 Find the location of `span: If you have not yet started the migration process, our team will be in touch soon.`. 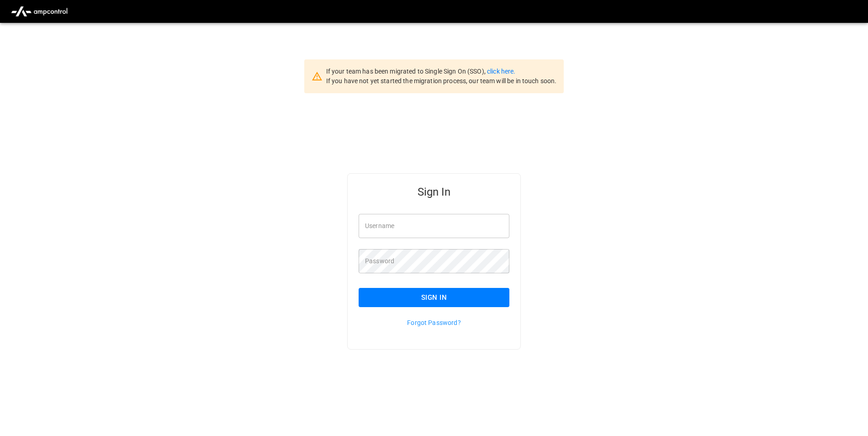

span: If you have not yet started the migration process, our team will be in touch soon. is located at coordinates (442, 81).